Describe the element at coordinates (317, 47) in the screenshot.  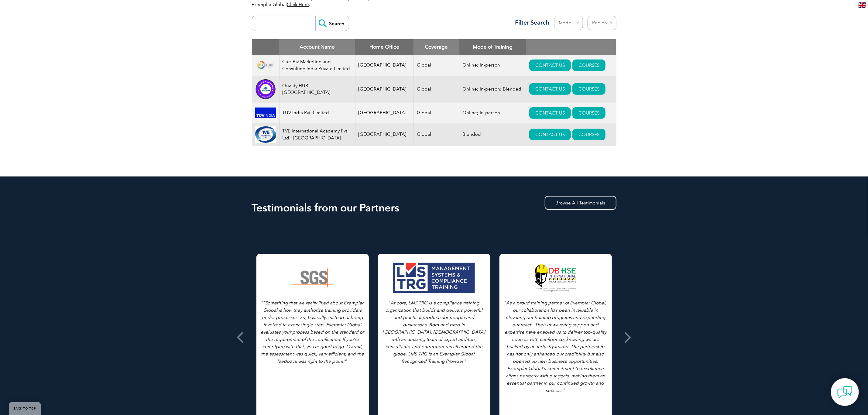
I see `th: Account Name: activate to sort column descending` at that location.